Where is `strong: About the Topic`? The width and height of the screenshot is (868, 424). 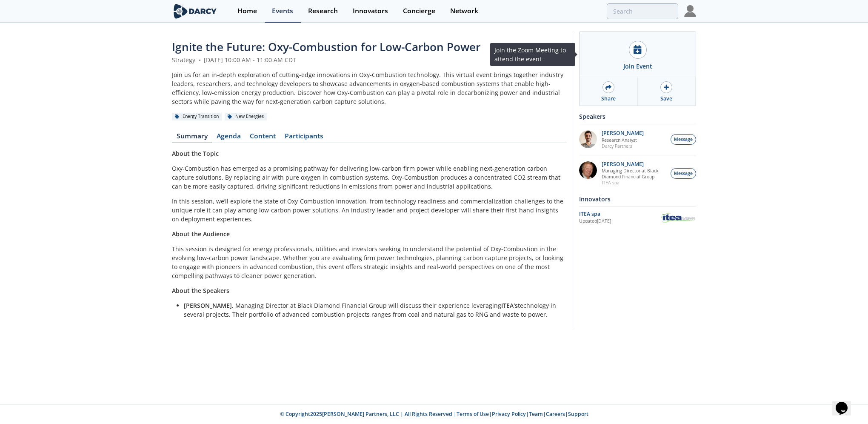
strong: About the Topic is located at coordinates (195, 153).